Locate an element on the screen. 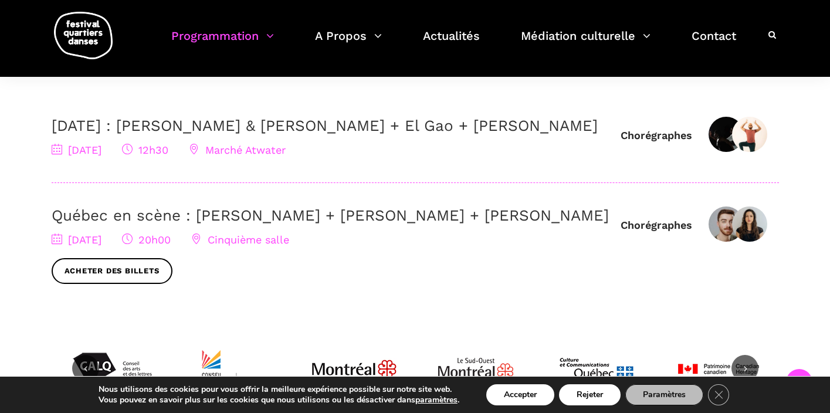 The image size is (830, 413). img: Zachary Bastille is located at coordinates (727, 224).